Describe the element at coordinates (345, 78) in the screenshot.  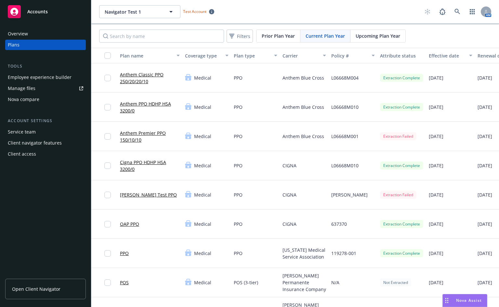
I see `span: L06668M004` at that location.